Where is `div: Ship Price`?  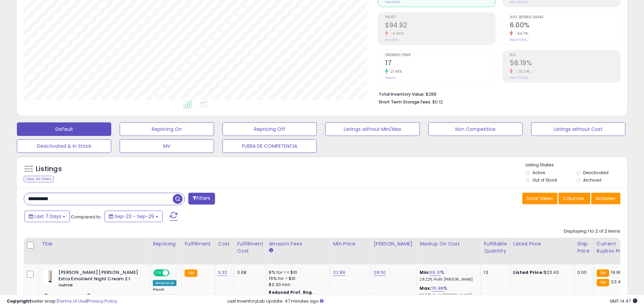
div: Ship Price is located at coordinates (584, 248).